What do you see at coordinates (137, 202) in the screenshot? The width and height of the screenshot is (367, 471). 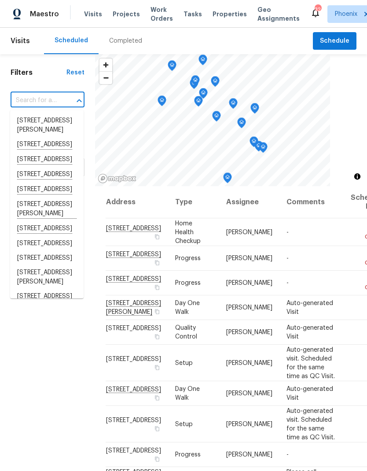 I see `th: Address` at bounding box center [137, 202].